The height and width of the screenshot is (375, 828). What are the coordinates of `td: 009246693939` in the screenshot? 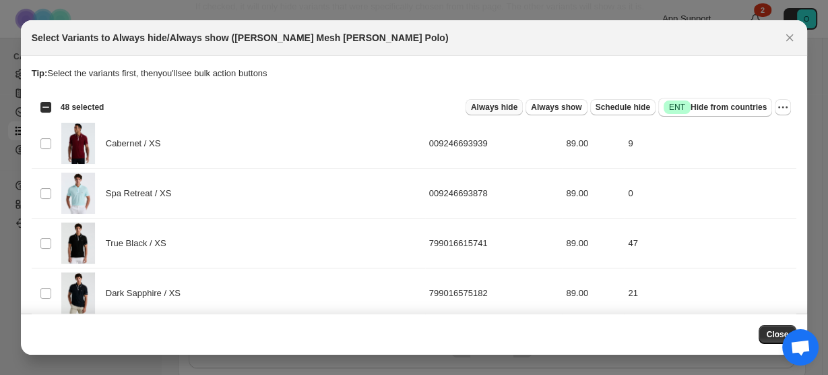 It's located at (494, 144).